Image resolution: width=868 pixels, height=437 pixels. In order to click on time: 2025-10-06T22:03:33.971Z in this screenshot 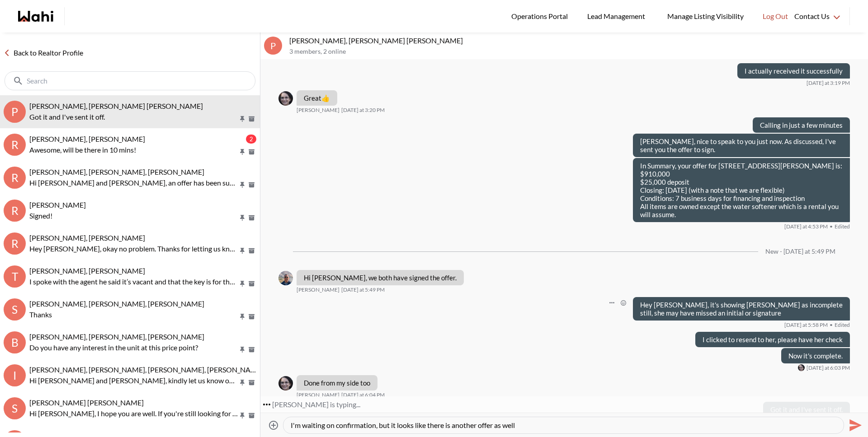, I will do `click(828, 369)`.